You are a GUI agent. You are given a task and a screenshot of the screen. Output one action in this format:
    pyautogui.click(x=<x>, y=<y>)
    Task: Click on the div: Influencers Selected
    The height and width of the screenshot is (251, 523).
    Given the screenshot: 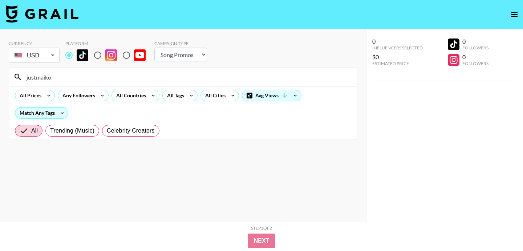 What is the action you would take?
    pyautogui.click(x=398, y=48)
    